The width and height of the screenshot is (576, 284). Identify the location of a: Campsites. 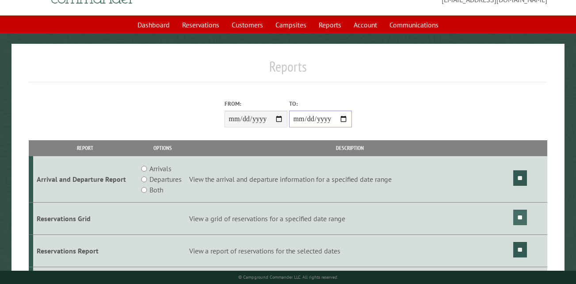
(291, 25).